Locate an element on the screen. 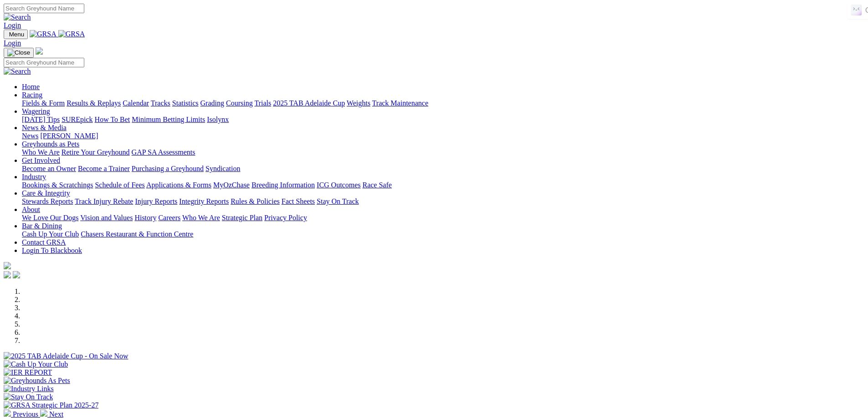 The height and width of the screenshot is (418, 868). a: Injury Reports is located at coordinates (156, 201).